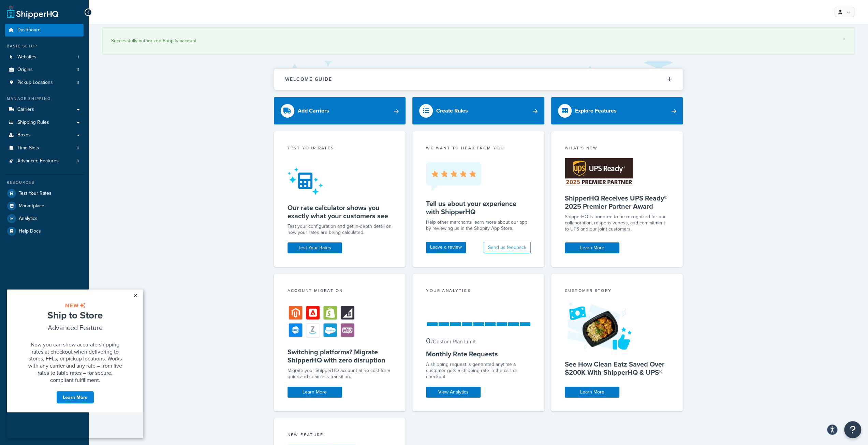 This screenshot has width=868, height=445. What do you see at coordinates (478, 41) in the screenshot?
I see `div: Successfully authorized Shopify account` at bounding box center [478, 41].